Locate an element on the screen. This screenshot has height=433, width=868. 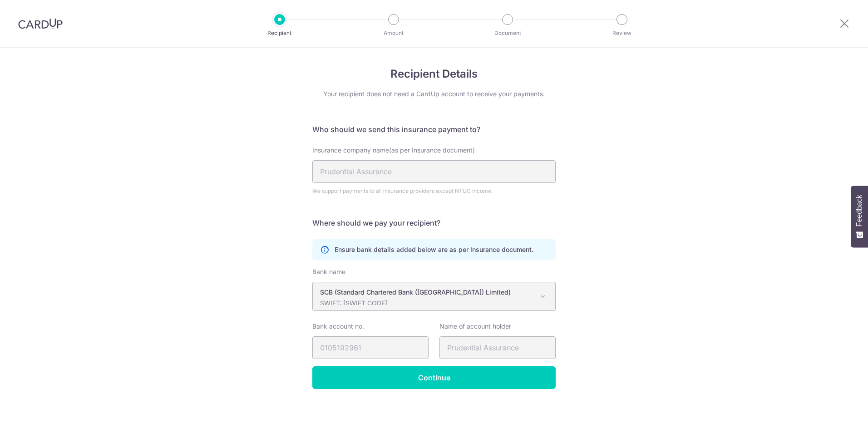
label: Name of account holder is located at coordinates (476, 326).